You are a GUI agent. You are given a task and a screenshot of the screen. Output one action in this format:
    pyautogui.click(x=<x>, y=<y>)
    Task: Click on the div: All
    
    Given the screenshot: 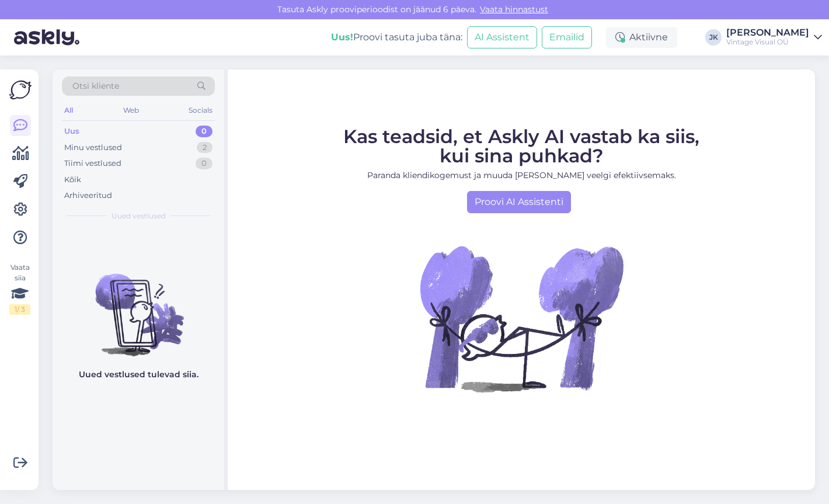 What is the action you would take?
    pyautogui.click(x=68, y=111)
    